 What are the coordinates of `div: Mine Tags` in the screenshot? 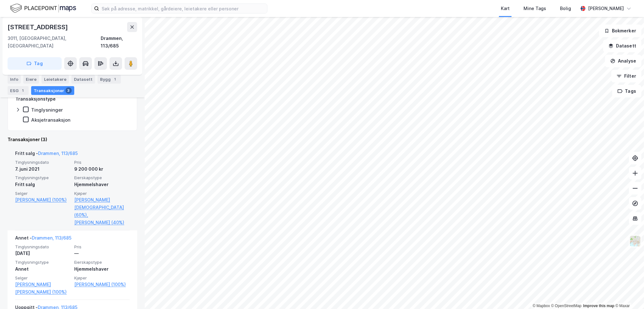 It's located at (535, 9).